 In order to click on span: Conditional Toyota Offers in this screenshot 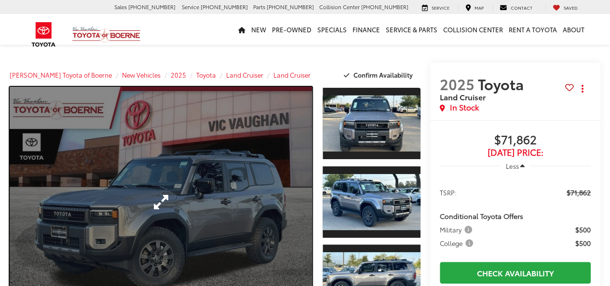, I will do `click(481, 216)`.